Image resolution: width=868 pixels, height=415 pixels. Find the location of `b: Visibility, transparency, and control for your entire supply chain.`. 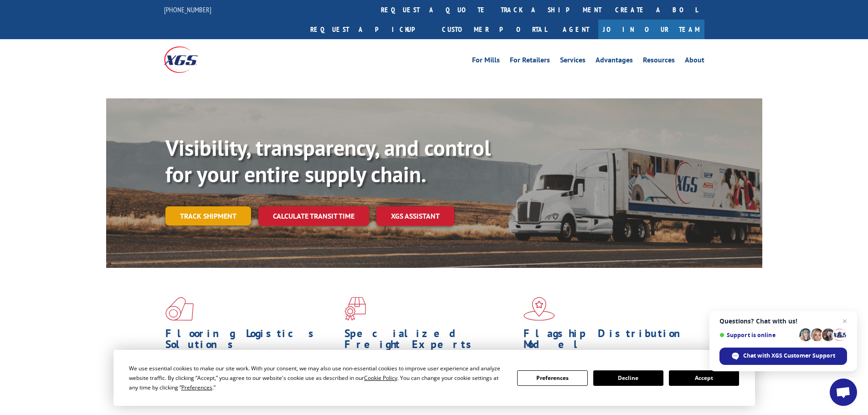

b: Visibility, transparency, and control for your entire supply chain. is located at coordinates (328, 161).